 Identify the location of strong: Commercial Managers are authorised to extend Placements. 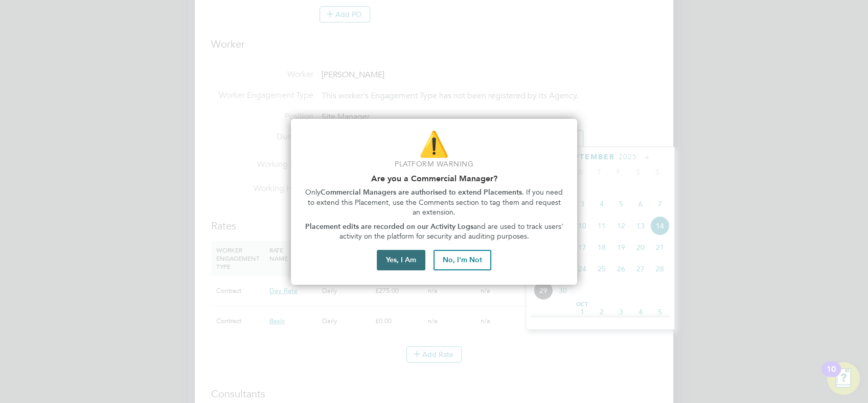
(421, 192).